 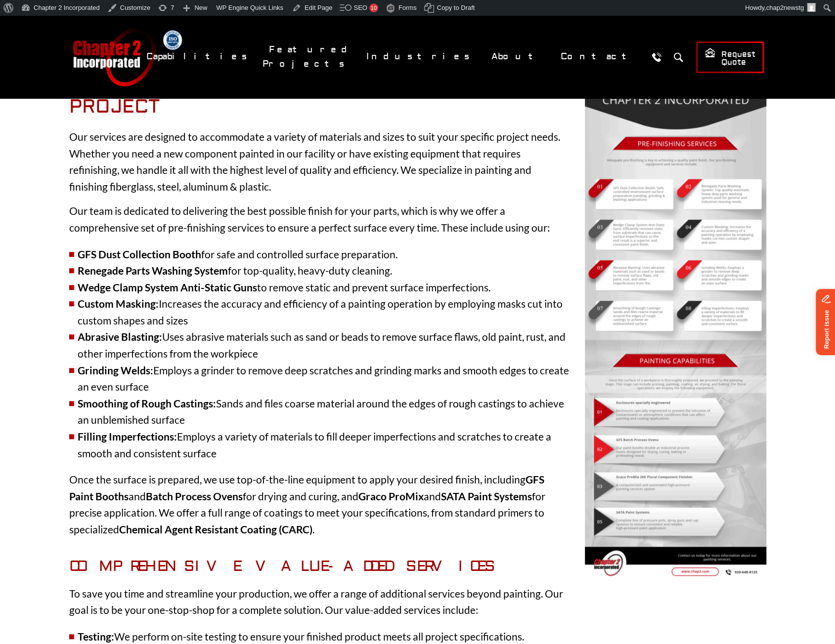 What do you see at coordinates (418, 254) in the screenshot?
I see `li: for safe and controlled surface preparation.` at bounding box center [418, 254].